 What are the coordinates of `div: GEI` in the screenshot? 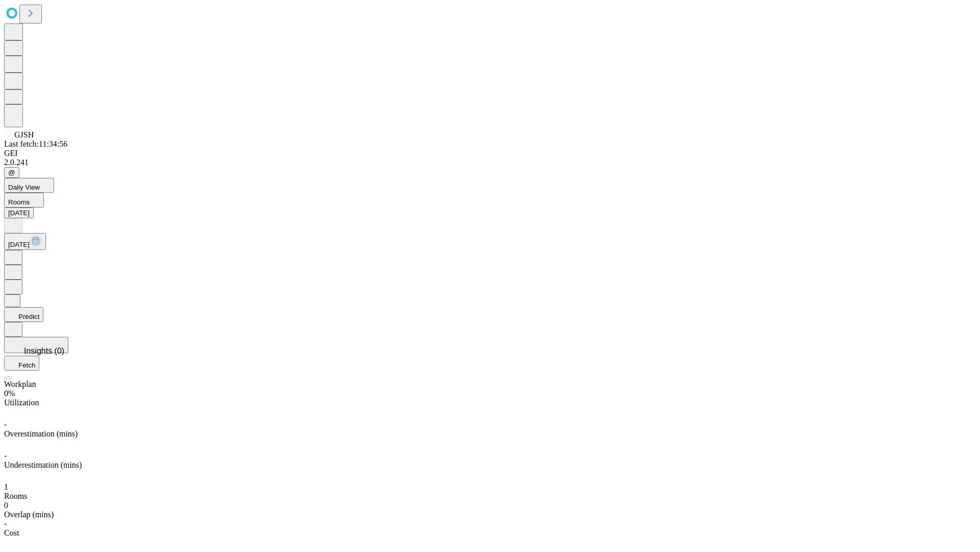 It's located at (490, 154).